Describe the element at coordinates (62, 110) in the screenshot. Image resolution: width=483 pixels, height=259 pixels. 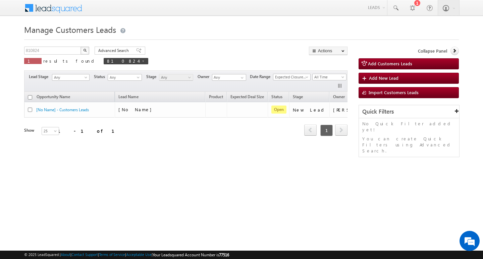
I see `a: [No Name] - Customers Leads` at that location.